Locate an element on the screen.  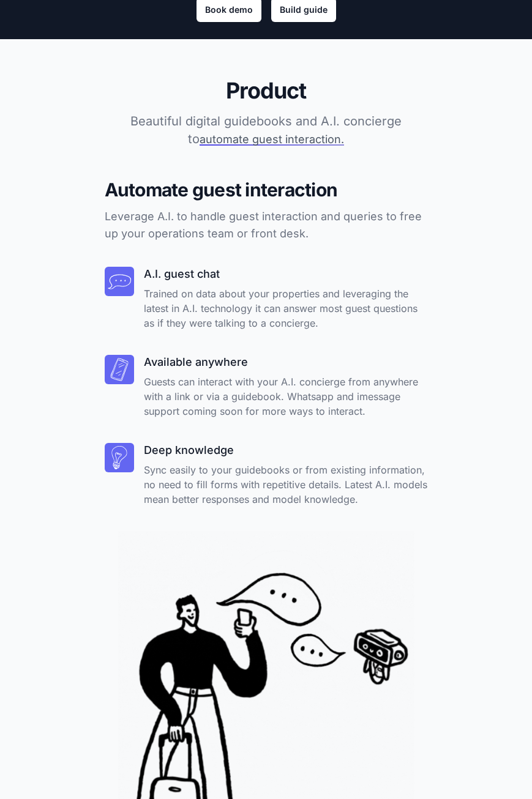
p: A.I. guest chat is located at coordinates (286, 274).